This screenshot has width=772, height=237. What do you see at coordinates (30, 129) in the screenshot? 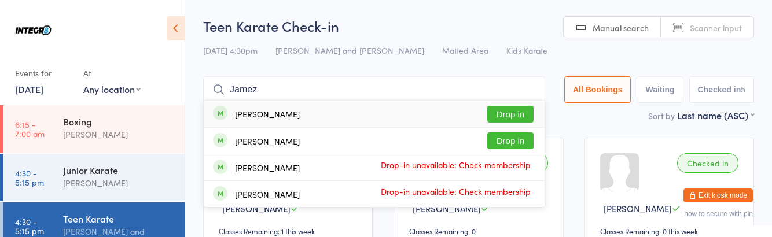
I see `time: 6:15 - 7:00 am` at bounding box center [30, 129].